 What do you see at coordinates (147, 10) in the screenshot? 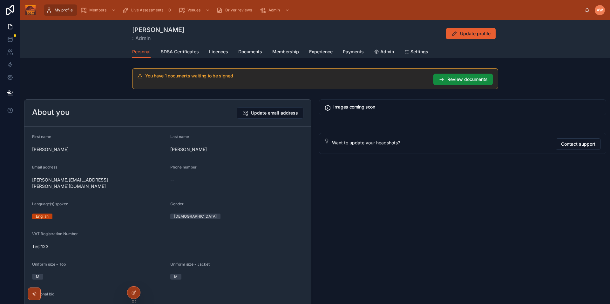
I see `span: Live Assessments` at bounding box center [147, 10].